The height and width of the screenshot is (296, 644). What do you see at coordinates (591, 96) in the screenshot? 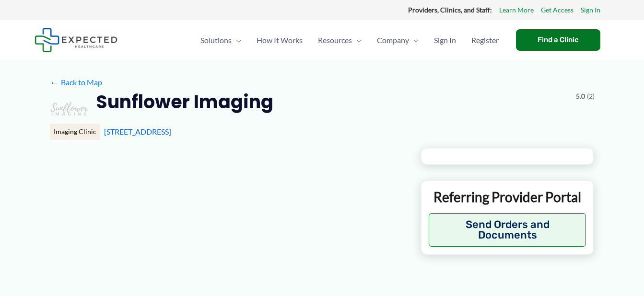
I see `span: (2)` at bounding box center [591, 96].